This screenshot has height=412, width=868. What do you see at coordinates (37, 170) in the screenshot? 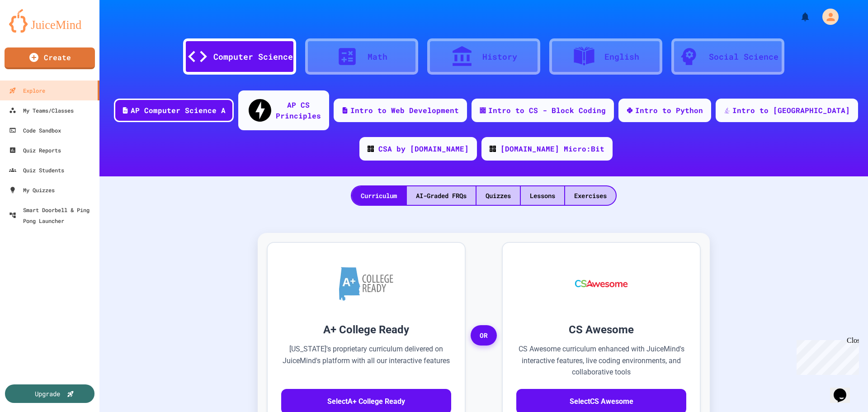
I see `div: Quiz Students` at bounding box center [37, 170].